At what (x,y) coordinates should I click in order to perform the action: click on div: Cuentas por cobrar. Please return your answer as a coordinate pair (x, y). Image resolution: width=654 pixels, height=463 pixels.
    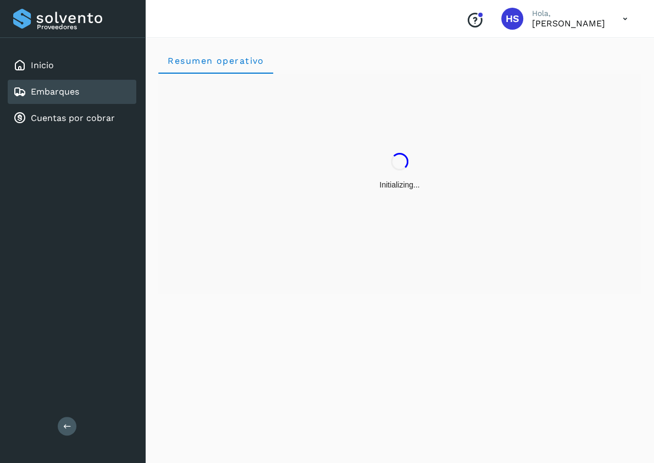
    Looking at the image, I should click on (72, 118).